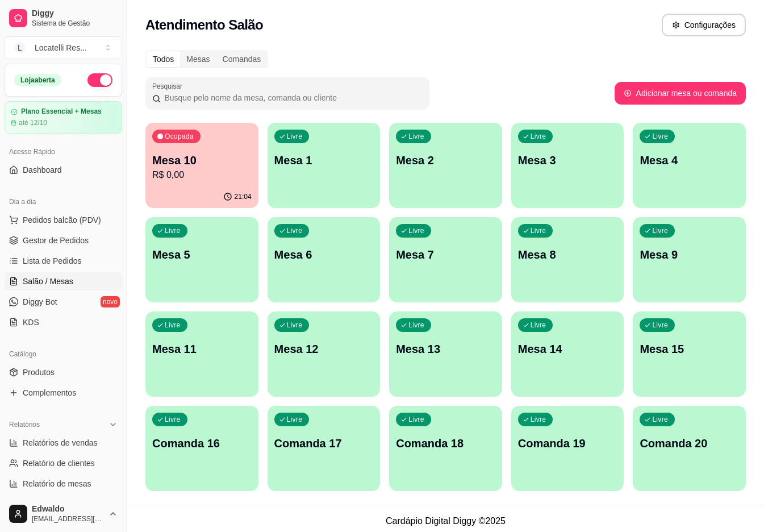  I want to click on p: Mesa 7, so click(445, 254).